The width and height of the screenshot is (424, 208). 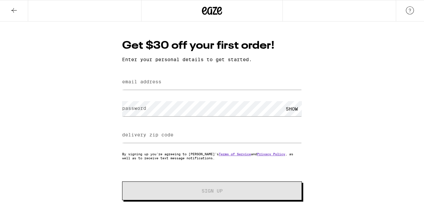 I want to click on input: email address, so click(x=212, y=82).